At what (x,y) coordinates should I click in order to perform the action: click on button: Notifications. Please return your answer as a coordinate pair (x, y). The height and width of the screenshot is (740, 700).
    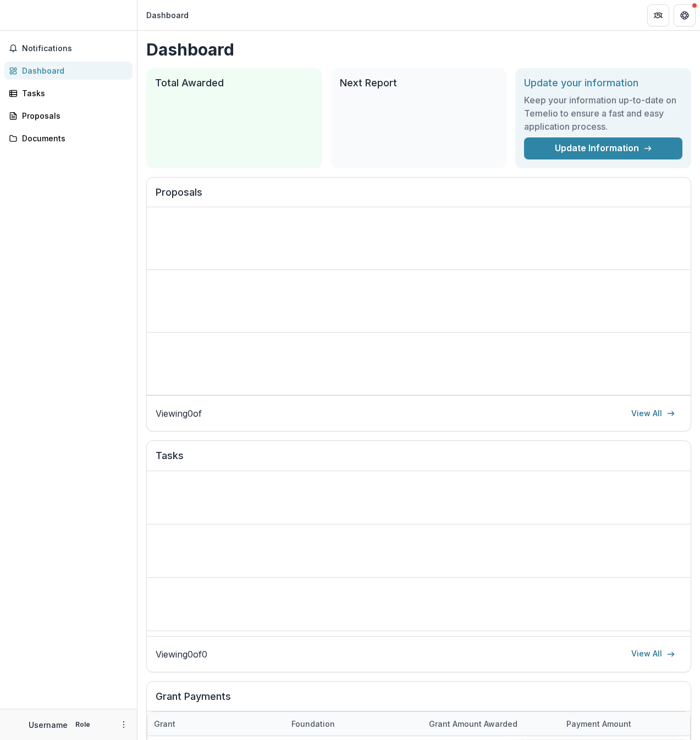
    Looking at the image, I should click on (68, 48).